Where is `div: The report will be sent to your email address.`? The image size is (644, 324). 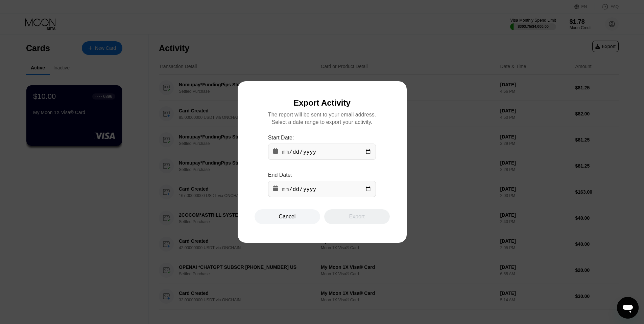
div: The report will be sent to your email address. is located at coordinates (322, 115).